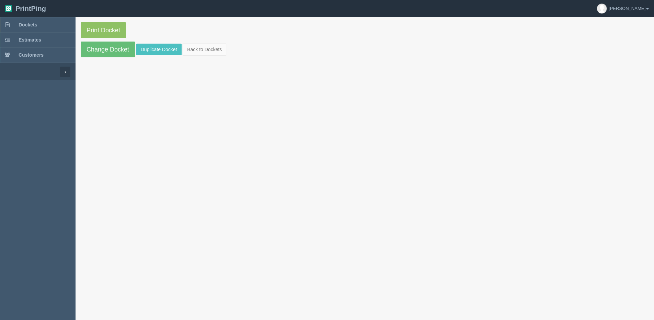 The height and width of the screenshot is (320, 654). What do you see at coordinates (9, 9) in the screenshot?
I see `img: logo-3e63b451c926e2ac314895c53de4908e5d424f24456219fb08d385ab2e579770.png` at bounding box center [9, 9].